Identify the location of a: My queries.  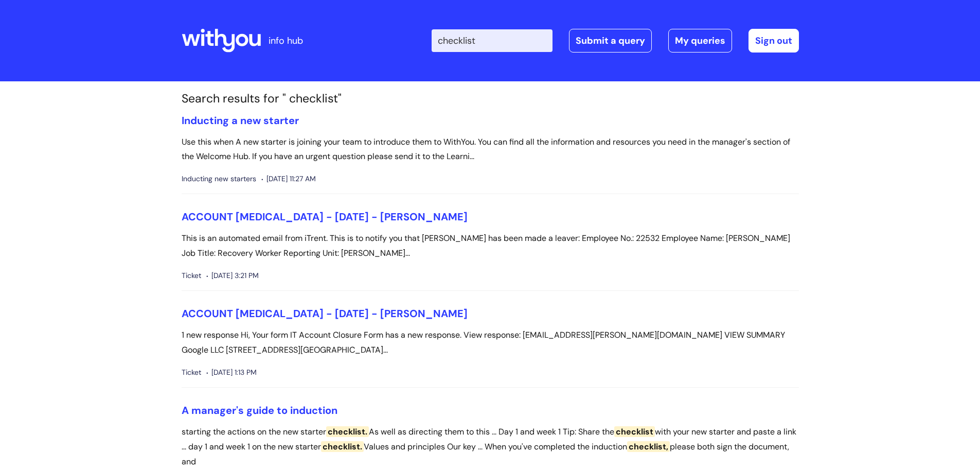
(700, 41).